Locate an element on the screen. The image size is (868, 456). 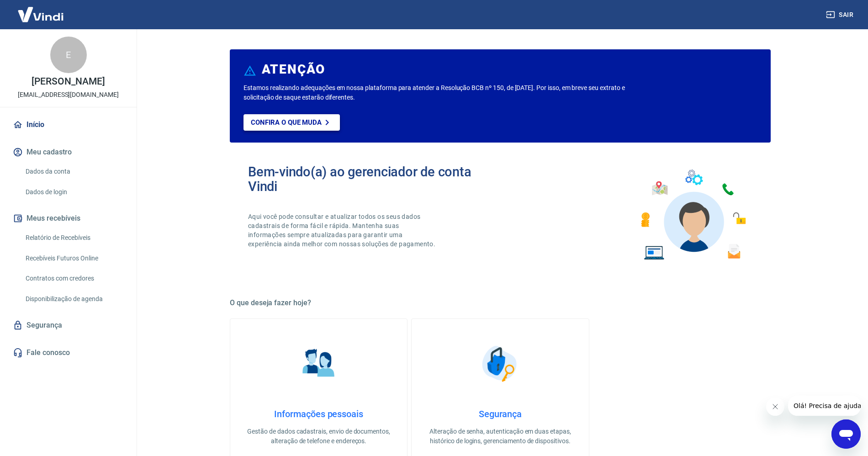
p: Gestão de dados cadastrais, envio de documentos, alteração de telefone e endereços. is located at coordinates (319, 436).